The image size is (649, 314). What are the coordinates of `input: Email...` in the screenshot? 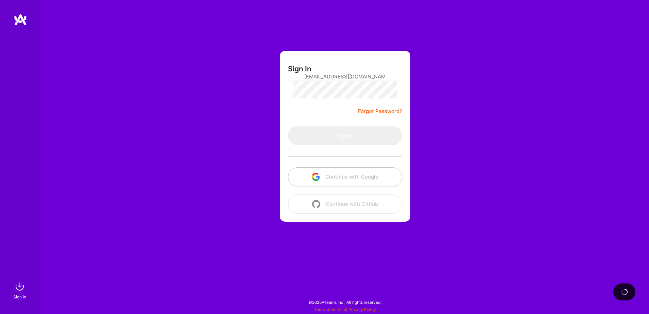 It's located at (345, 76).